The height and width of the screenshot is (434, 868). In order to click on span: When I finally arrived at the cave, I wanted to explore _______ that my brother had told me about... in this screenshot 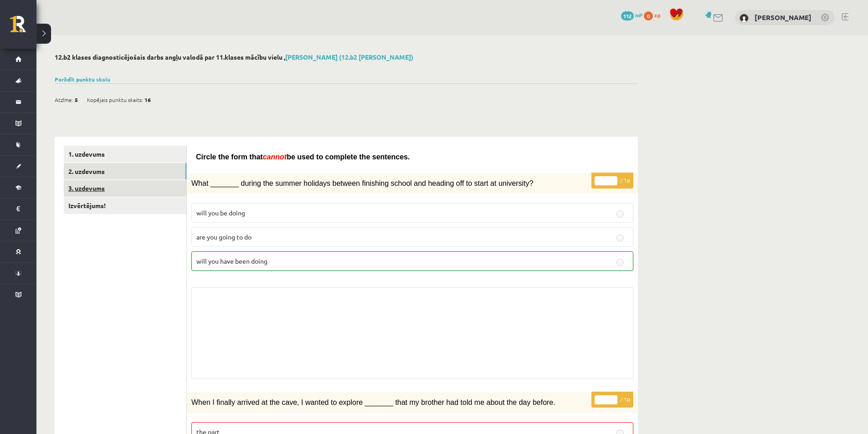, I will do `click(373, 402)`.